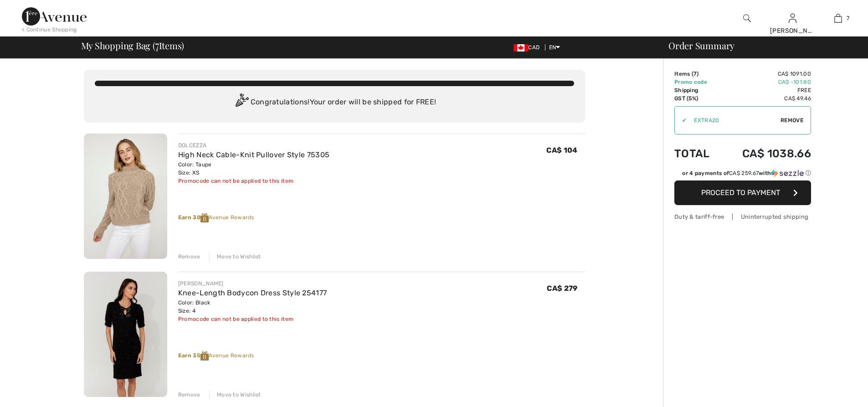  I want to click on div: Congratulations! Your order will be shipped for FREE!, so click(334, 103).